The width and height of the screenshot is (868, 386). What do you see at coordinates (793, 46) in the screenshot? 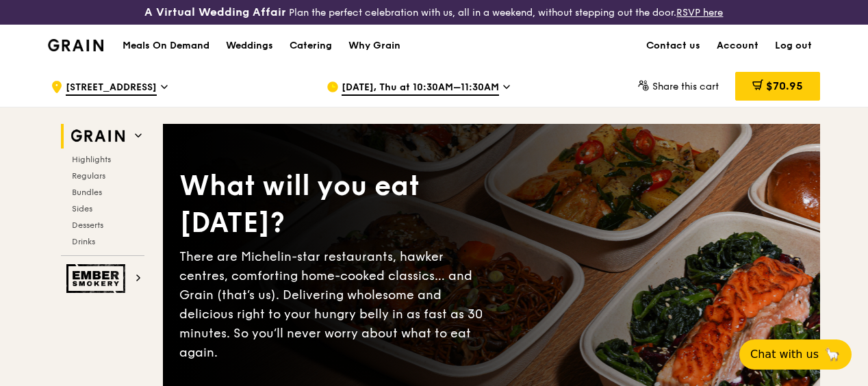
I see `a: Log out` at bounding box center [793, 46].